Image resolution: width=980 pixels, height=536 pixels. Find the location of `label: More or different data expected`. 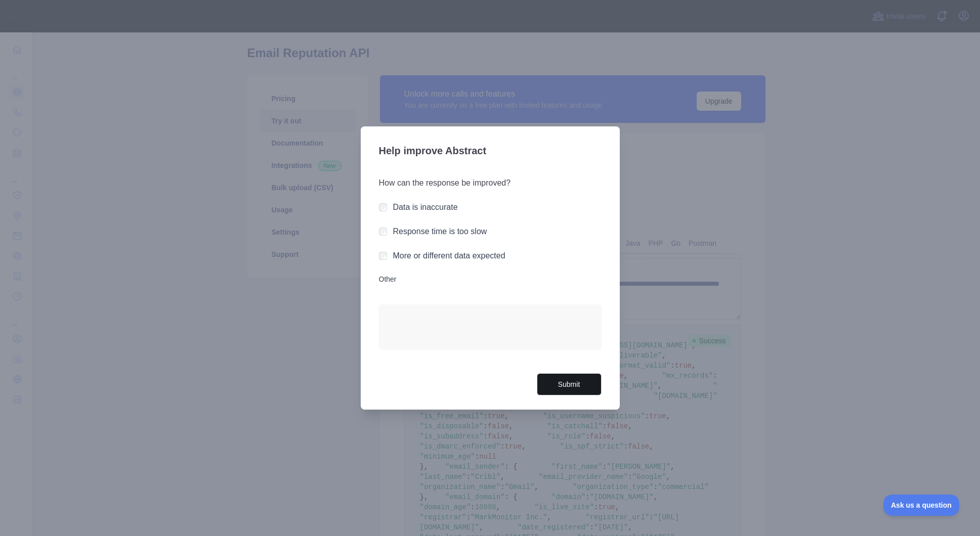

label: More or different data expected is located at coordinates (449, 256).